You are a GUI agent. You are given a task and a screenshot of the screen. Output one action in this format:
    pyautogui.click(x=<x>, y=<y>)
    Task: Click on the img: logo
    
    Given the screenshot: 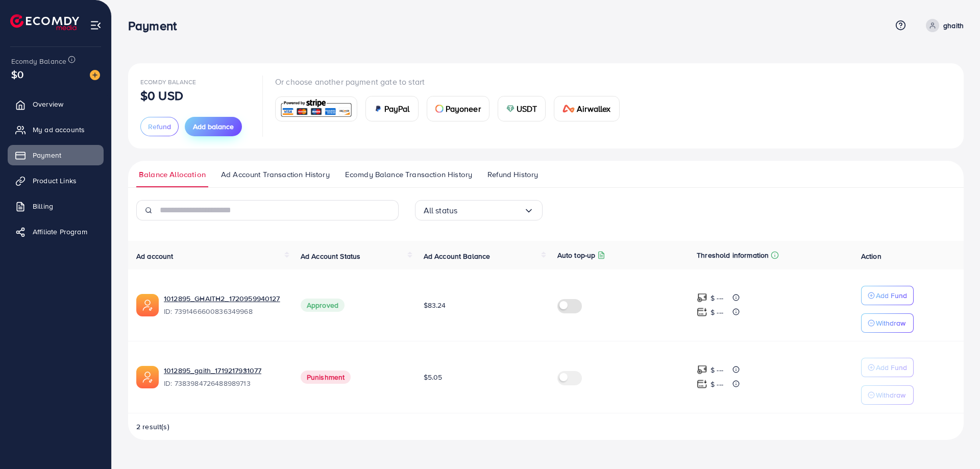 What is the action you would take?
    pyautogui.click(x=44, y=22)
    